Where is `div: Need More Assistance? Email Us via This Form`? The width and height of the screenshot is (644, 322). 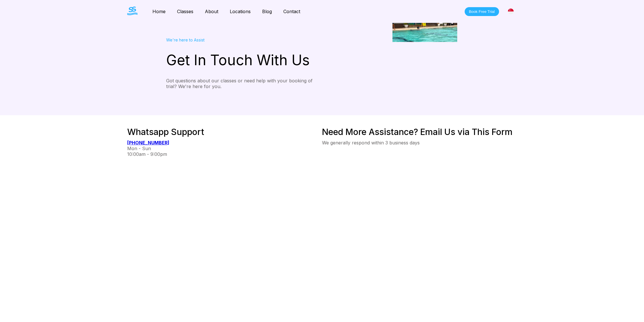 div: Need More Assistance? Email Us via This Form is located at coordinates (419, 132).